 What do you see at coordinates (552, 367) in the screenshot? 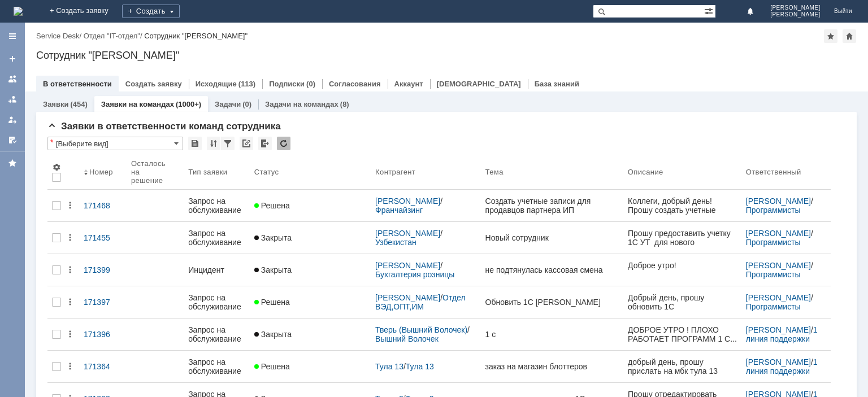
I see `div: заказ на магазин блоттеров` at bounding box center [552, 367].